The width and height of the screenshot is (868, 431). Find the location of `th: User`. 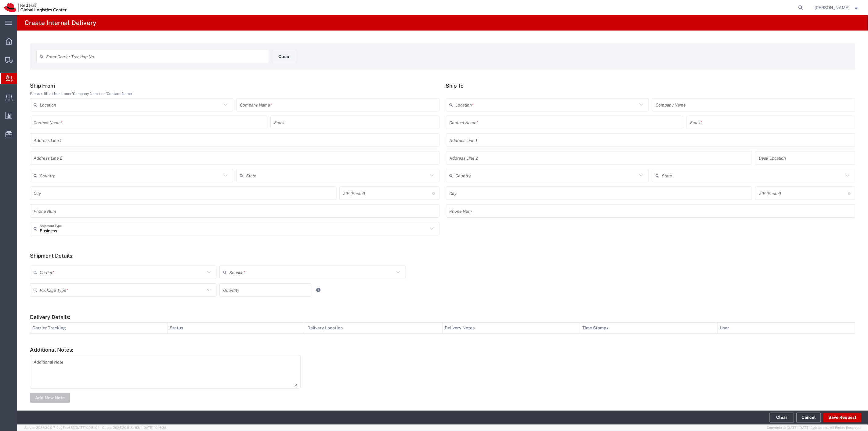

th: User is located at coordinates (786, 328).